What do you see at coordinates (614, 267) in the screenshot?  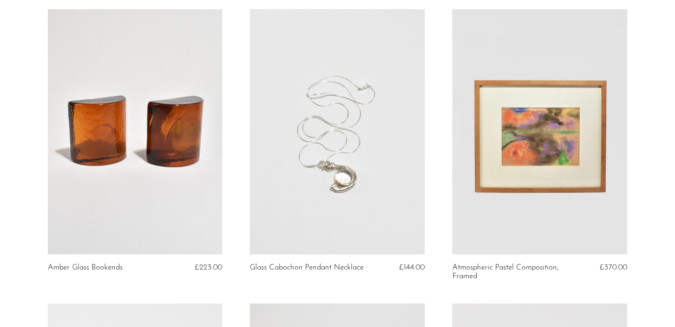 I see `span: £370.00` at bounding box center [614, 267].